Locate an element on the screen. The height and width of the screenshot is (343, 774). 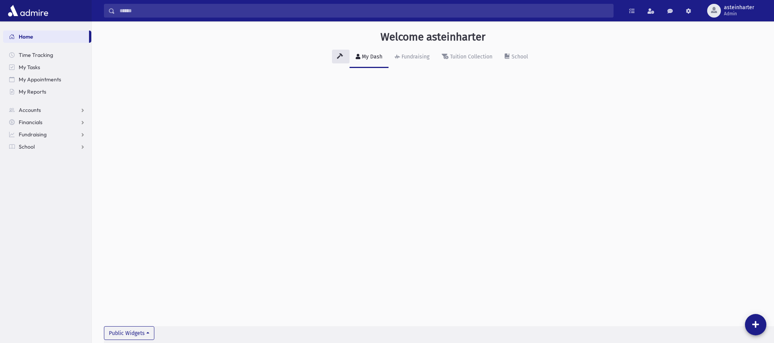
span: Fundraising is located at coordinates (32, 134).